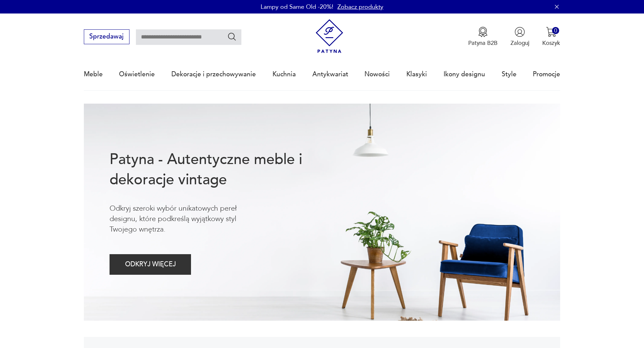  Describe the element at coordinates (331, 74) in the screenshot. I see `a: Antykwariat` at that location.